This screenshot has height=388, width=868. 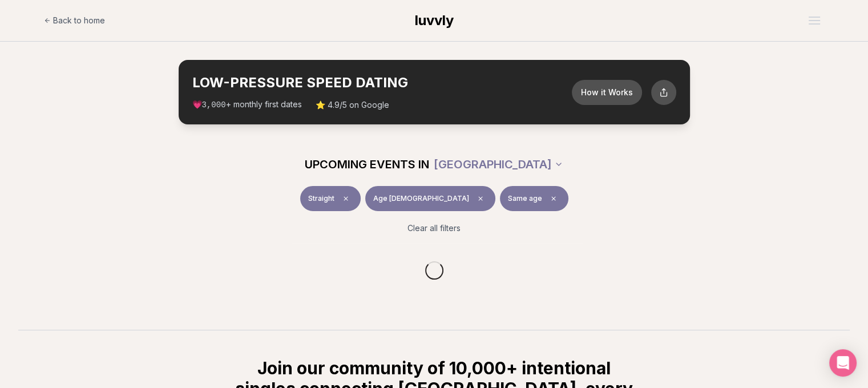 I want to click on button: How it Works, so click(x=606, y=92).